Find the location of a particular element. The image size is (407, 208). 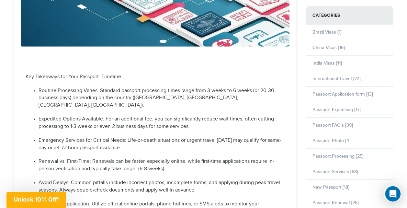

a: India Visas [11] is located at coordinates (327, 63).